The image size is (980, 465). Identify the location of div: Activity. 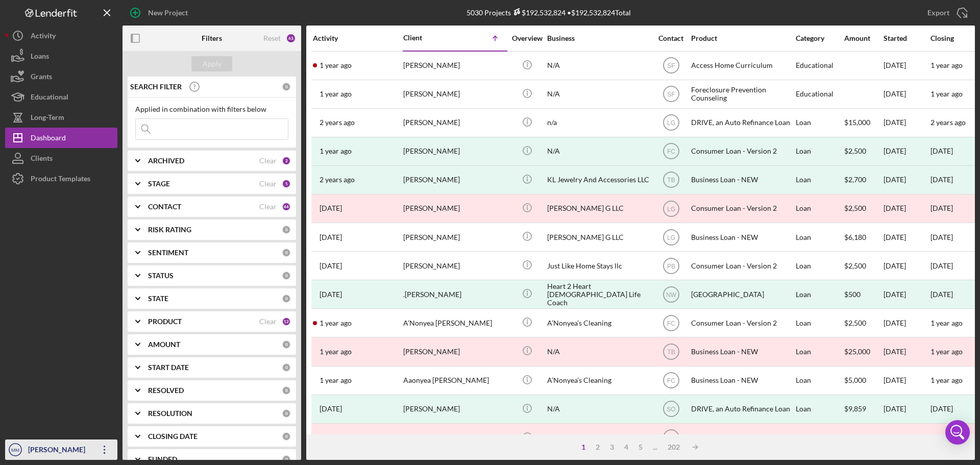
(357, 38).